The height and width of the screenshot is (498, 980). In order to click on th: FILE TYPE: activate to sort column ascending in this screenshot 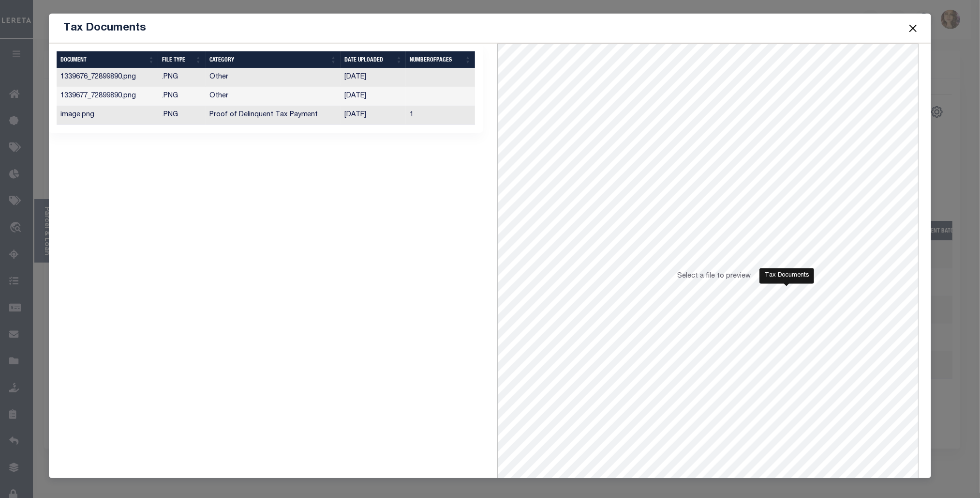, I will do `click(181, 60)`.